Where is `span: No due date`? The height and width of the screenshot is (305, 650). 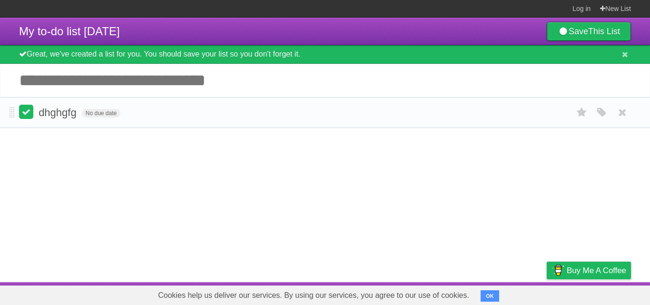
span: No due date is located at coordinates (101, 113).